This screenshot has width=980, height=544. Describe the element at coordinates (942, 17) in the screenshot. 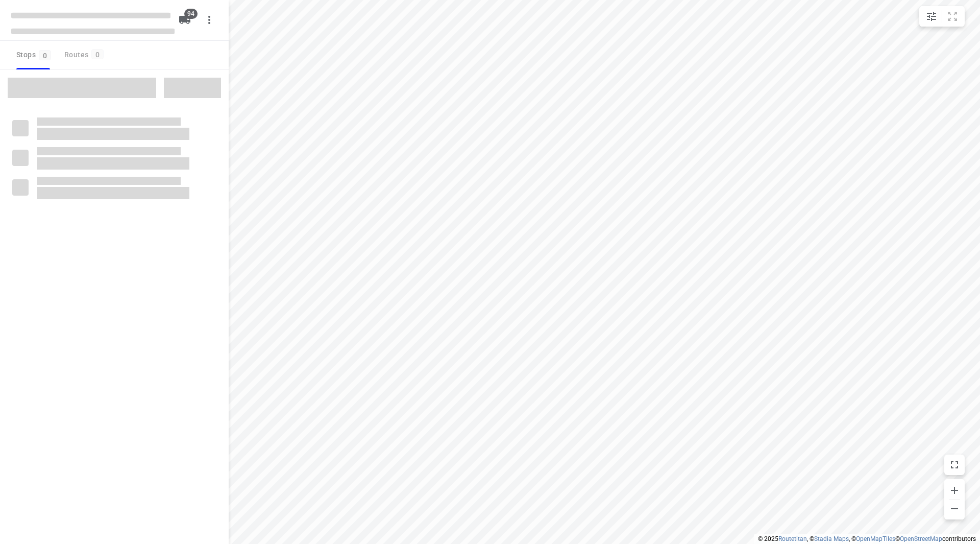

I see `div: small contained button group` at that location.